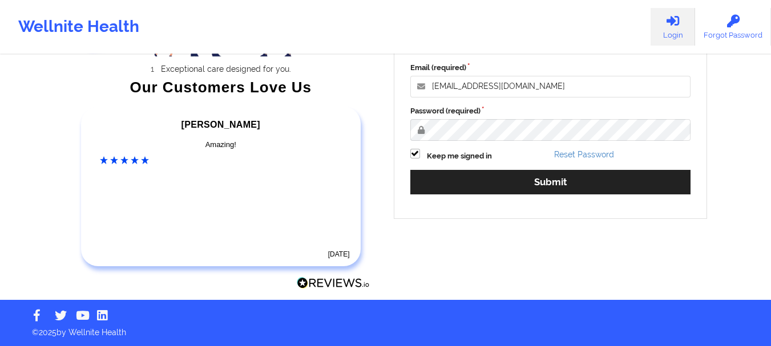 The width and height of the screenshot is (771, 346). What do you see at coordinates (733, 27) in the screenshot?
I see `a: Forgot Password` at bounding box center [733, 27].